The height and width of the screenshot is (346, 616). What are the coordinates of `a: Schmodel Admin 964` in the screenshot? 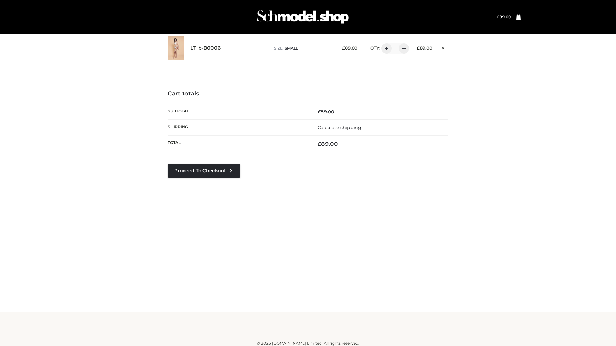 It's located at (303, 17).